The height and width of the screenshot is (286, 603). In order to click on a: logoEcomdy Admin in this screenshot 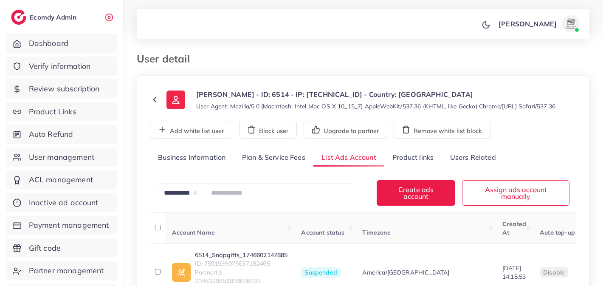, I will do `click(45, 17)`.